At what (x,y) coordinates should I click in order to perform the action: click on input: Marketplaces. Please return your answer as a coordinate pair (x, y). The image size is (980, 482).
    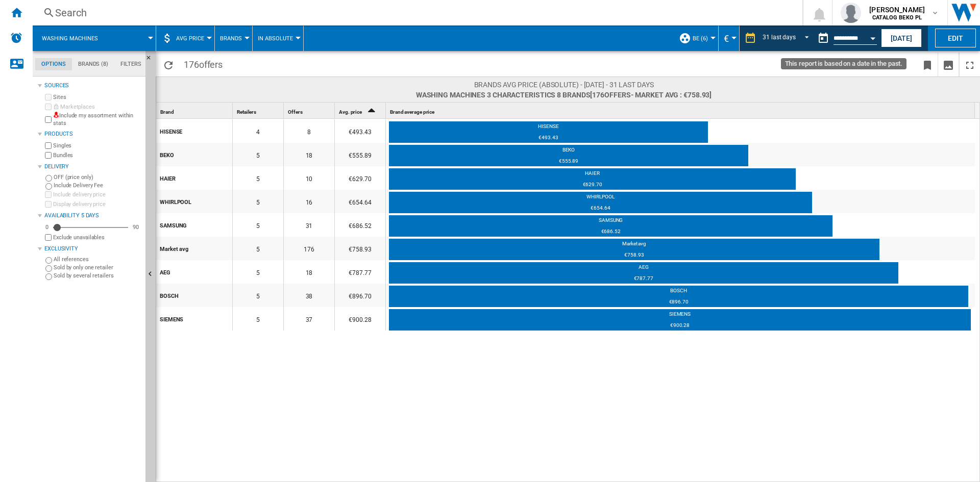
    Looking at the image, I should click on (48, 107).